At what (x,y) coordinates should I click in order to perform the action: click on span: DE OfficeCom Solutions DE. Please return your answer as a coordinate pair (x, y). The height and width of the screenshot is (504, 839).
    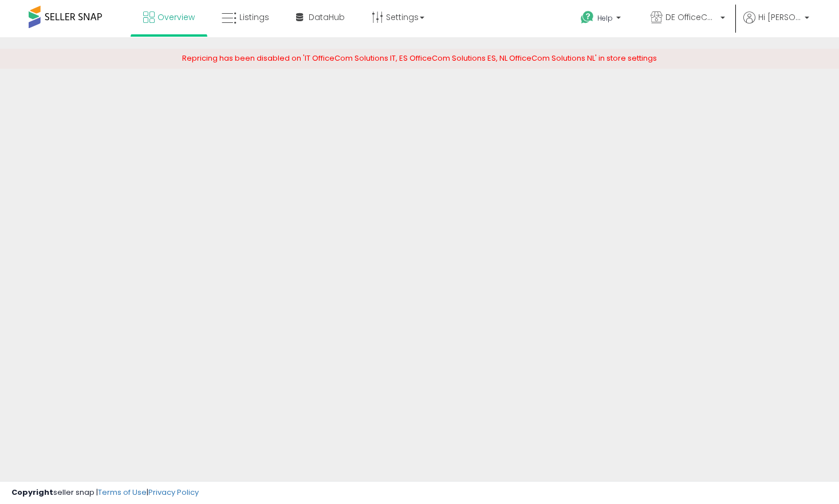
    Looking at the image, I should click on (691, 17).